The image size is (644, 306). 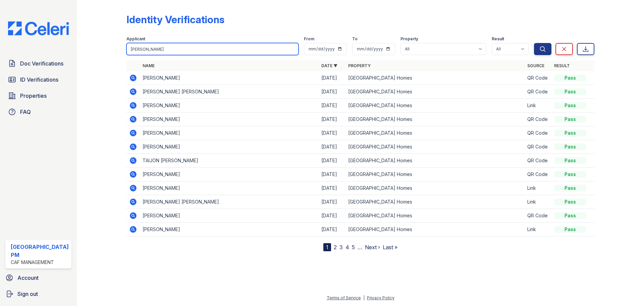 What do you see at coordinates (176, 20) in the screenshot?
I see `div: Identity Verifications` at bounding box center [176, 20].